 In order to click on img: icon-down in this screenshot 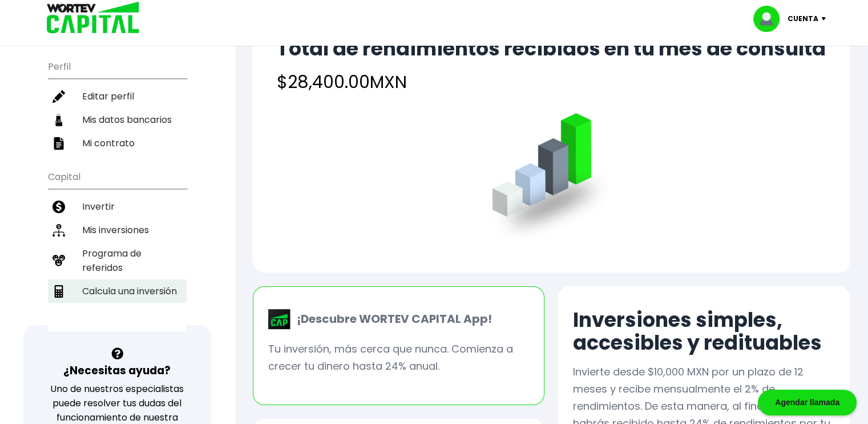, I will do `click(826, 19)`.